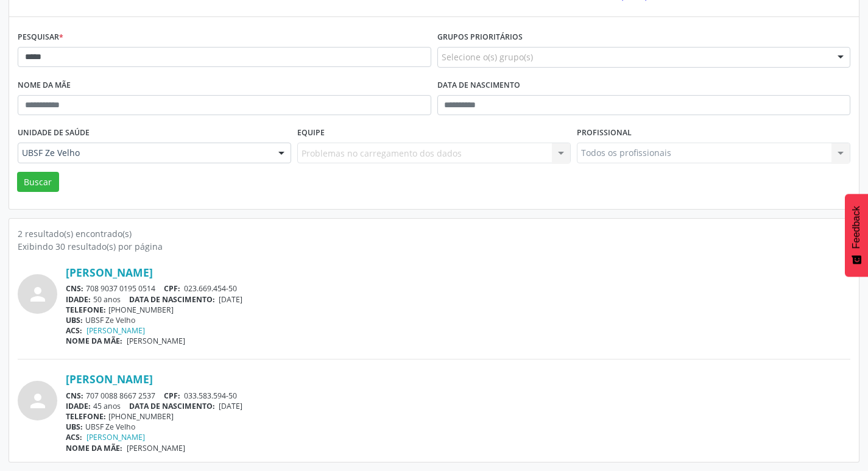 The image size is (868, 471). Describe the element at coordinates (40, 37) in the screenshot. I see `label: Pesquisar` at that location.